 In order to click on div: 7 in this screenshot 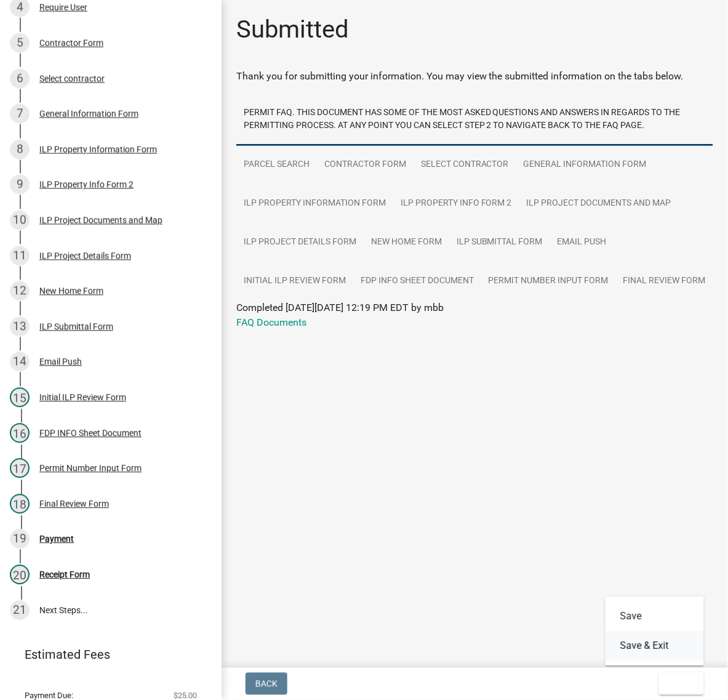, I will do `click(19, 114)`.